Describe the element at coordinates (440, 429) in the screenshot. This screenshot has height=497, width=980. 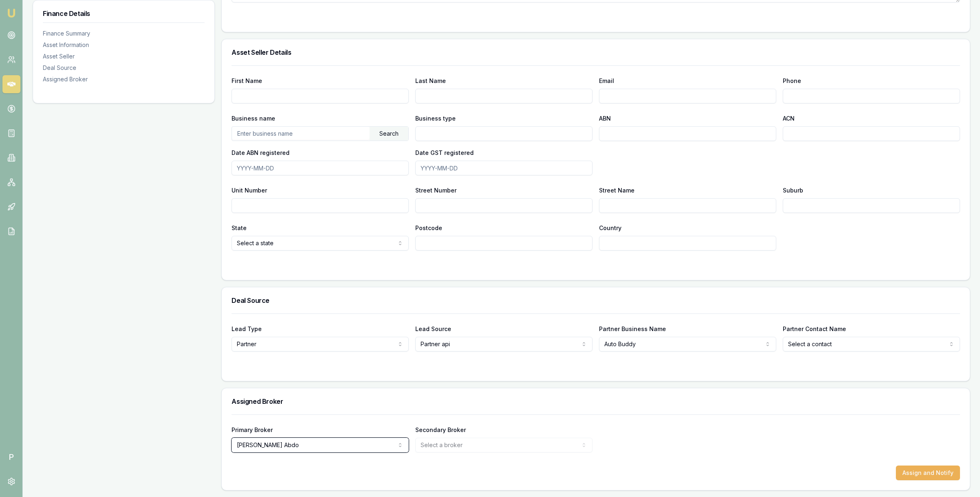
I see `label: Secondary Broker` at that location.